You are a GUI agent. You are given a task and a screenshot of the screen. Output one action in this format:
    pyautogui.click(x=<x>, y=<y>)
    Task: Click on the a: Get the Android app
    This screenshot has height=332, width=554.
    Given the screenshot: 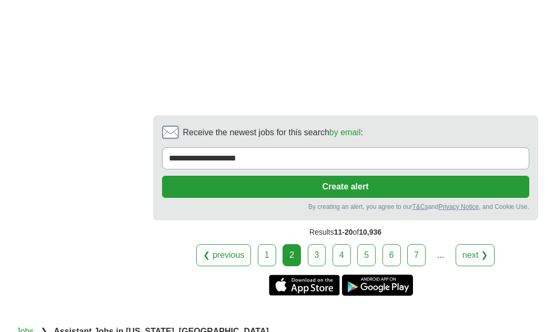 What is the action you would take?
    pyautogui.click(x=378, y=285)
    